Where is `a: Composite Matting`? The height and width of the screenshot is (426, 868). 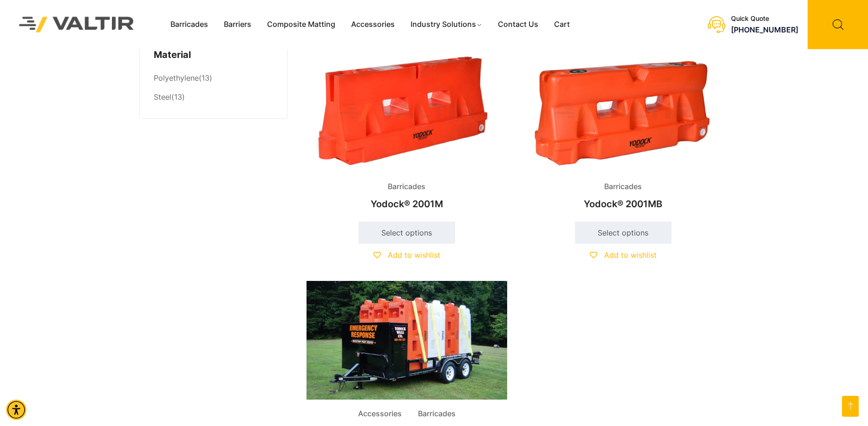 a: Composite Matting is located at coordinates (301, 25).